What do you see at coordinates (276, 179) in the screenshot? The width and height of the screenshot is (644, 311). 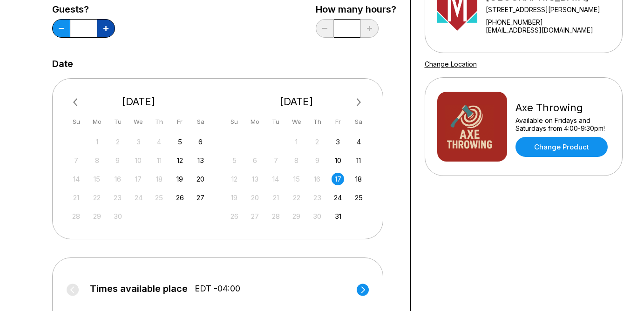 I see `div: Not available Tuesday, October 14th, 2025` at bounding box center [276, 179].